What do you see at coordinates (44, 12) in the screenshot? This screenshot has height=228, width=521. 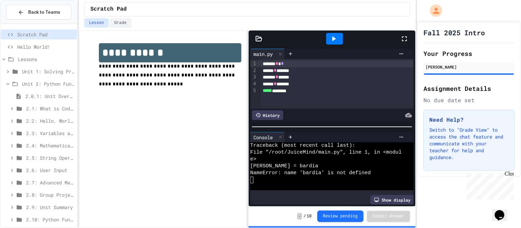 I see `span: Back to Teams` at bounding box center [44, 12].